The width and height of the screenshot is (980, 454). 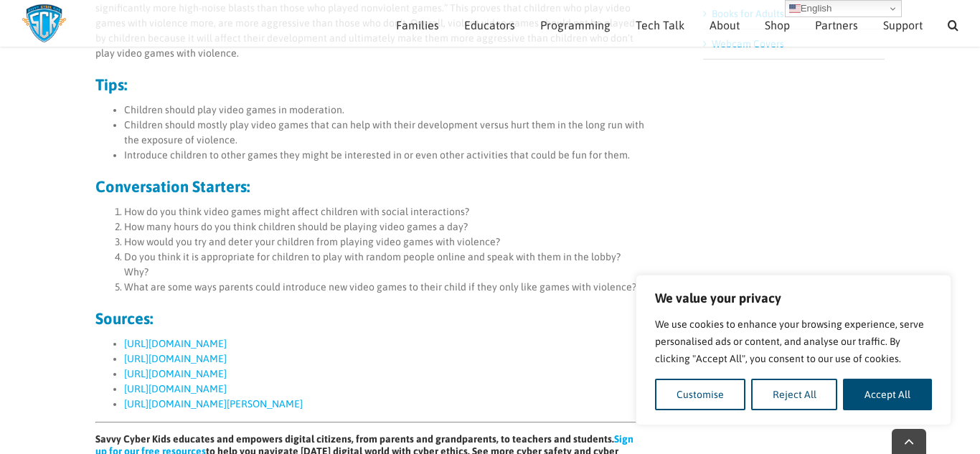 I want to click on button: Reject All, so click(x=795, y=395).